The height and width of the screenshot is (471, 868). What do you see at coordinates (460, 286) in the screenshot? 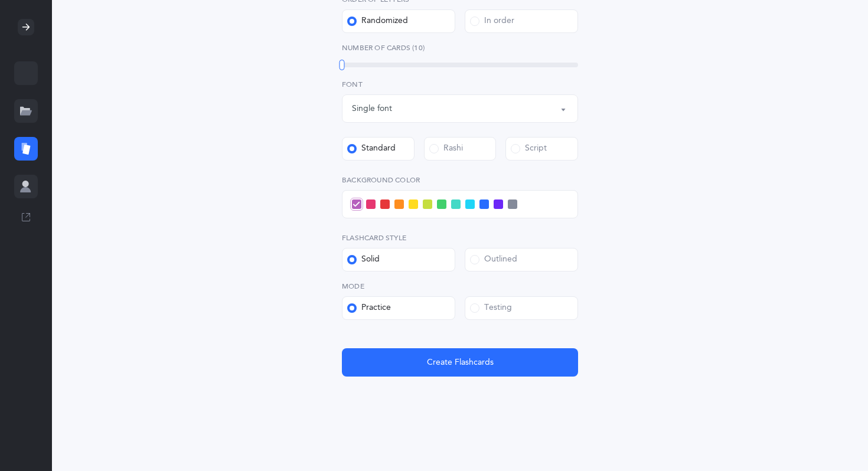
I see `label: Mode` at bounding box center [460, 286].